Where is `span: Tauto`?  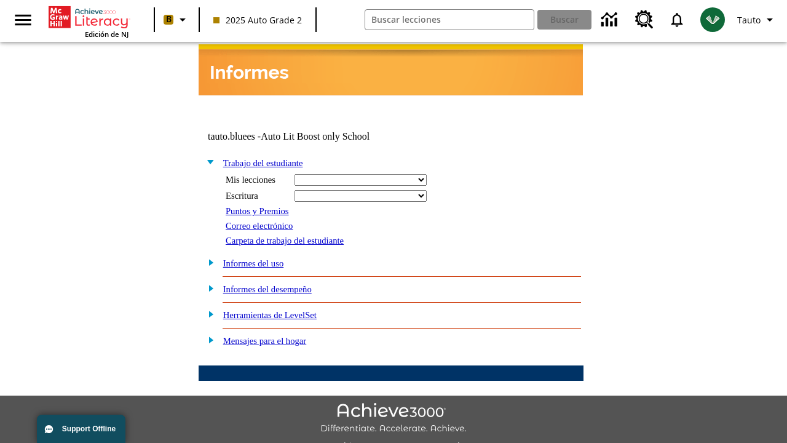
span: Tauto is located at coordinates (749, 20).